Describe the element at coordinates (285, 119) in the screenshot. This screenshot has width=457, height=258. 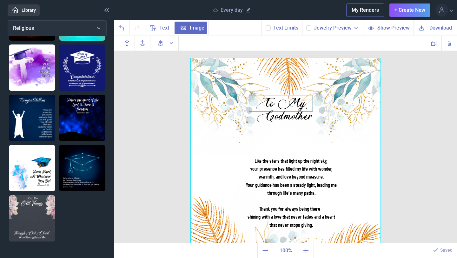
I see `div: Godmother` at that location.